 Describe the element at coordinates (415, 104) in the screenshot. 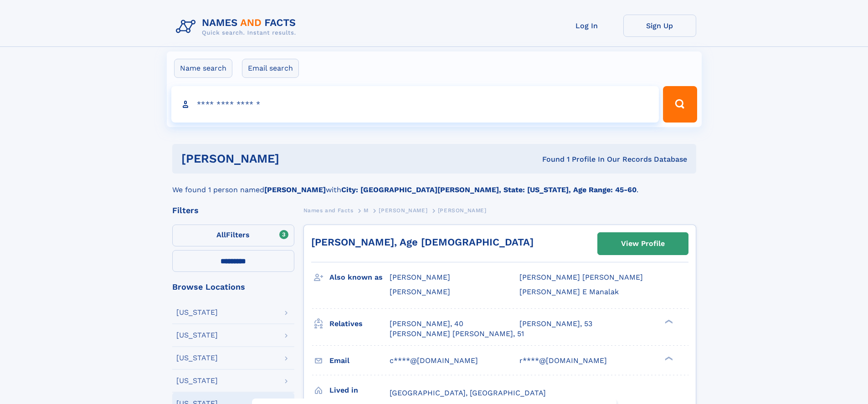

I see `input: search input` at that location.